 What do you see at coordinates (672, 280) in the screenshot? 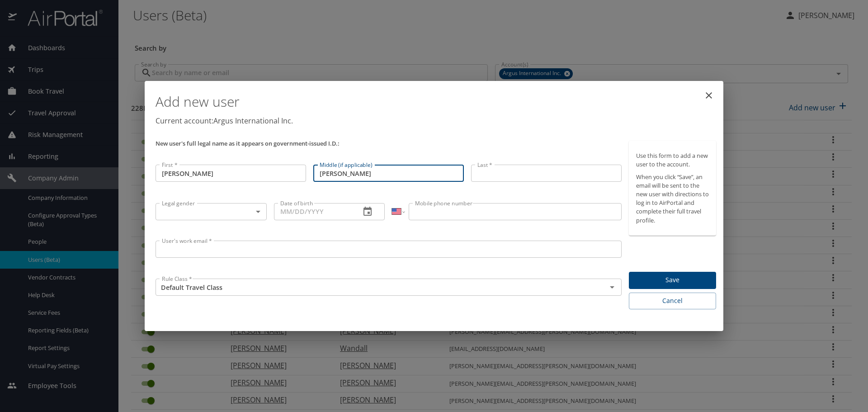
I see `span: Save` at bounding box center [672, 280].